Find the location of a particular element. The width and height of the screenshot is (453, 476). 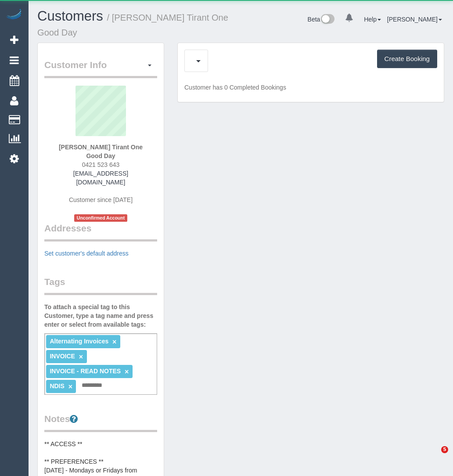

span: Unconfirmed Account is located at coordinates (101, 218).